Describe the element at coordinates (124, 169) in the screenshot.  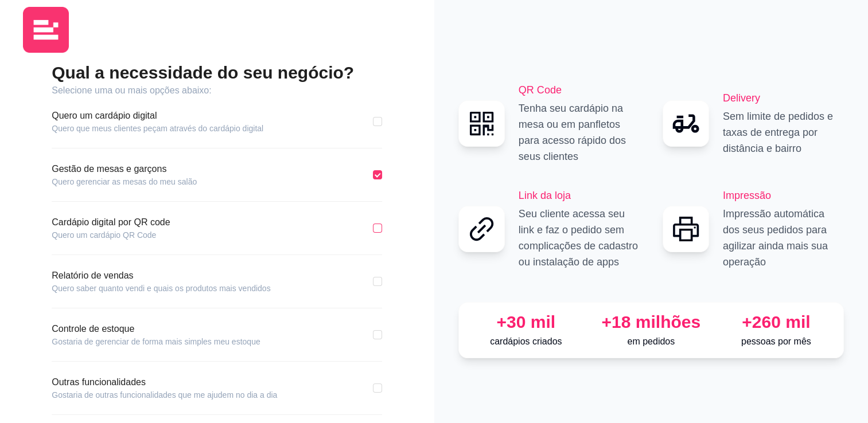
I see `article: Gestão de mesas e garçons` at that location.